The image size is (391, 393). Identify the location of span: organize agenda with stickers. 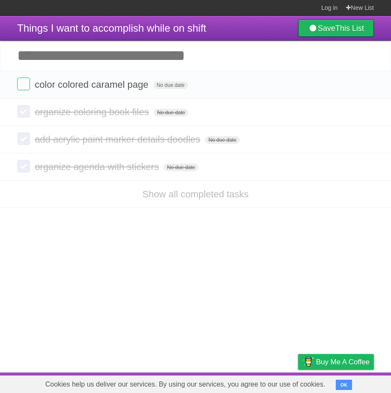
(98, 167).